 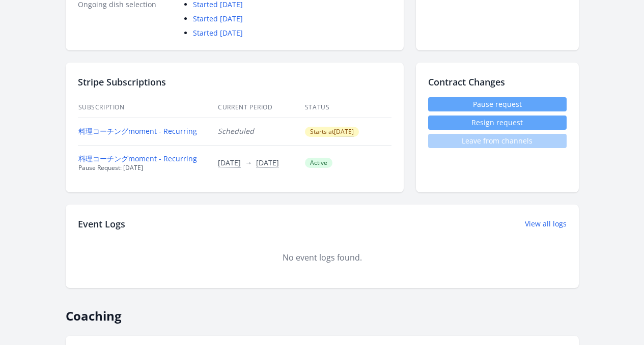 I want to click on span: Starts at, so click(x=332, y=132).